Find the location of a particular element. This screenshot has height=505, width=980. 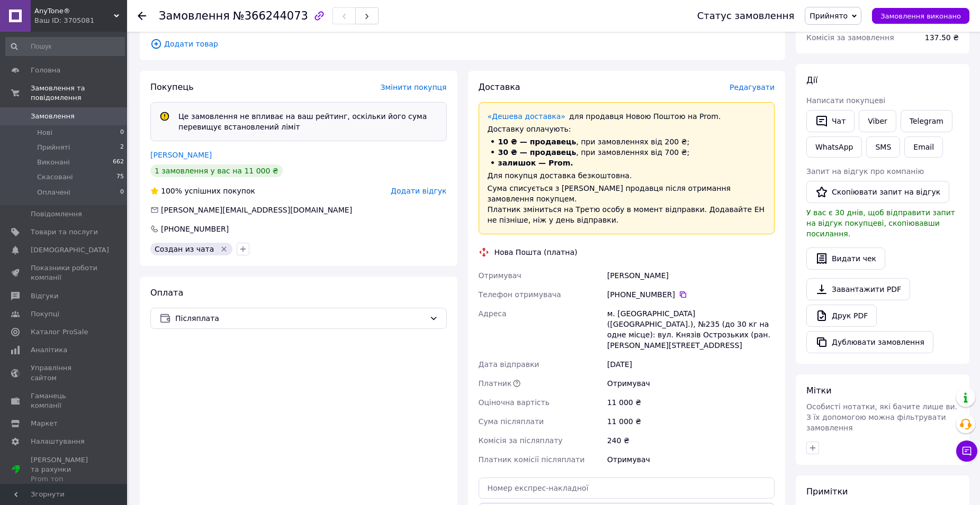

div: Prom топ is located at coordinates (64, 479).